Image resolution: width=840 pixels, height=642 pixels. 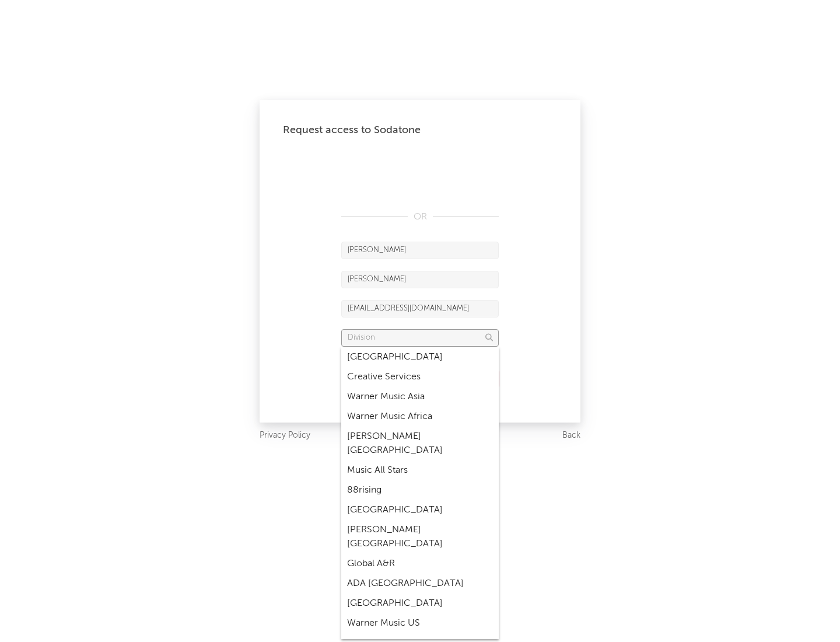 I want to click on input: First Name, so click(x=420, y=250).